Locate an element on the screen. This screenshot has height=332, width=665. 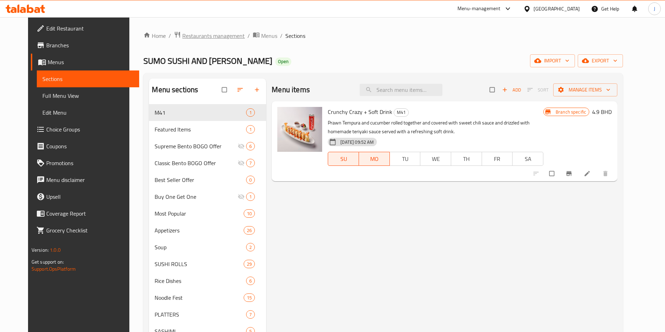
span: Add is located at coordinates (511, 90).